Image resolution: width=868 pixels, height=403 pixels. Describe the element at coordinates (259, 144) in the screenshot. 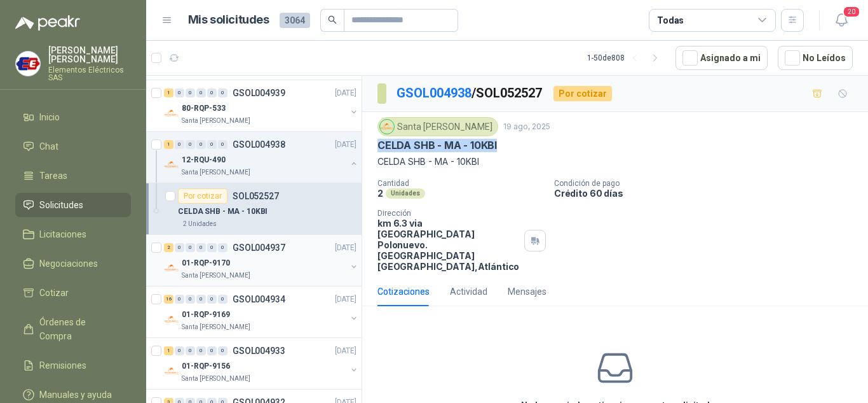

I see `p: GSOL004938` at that location.